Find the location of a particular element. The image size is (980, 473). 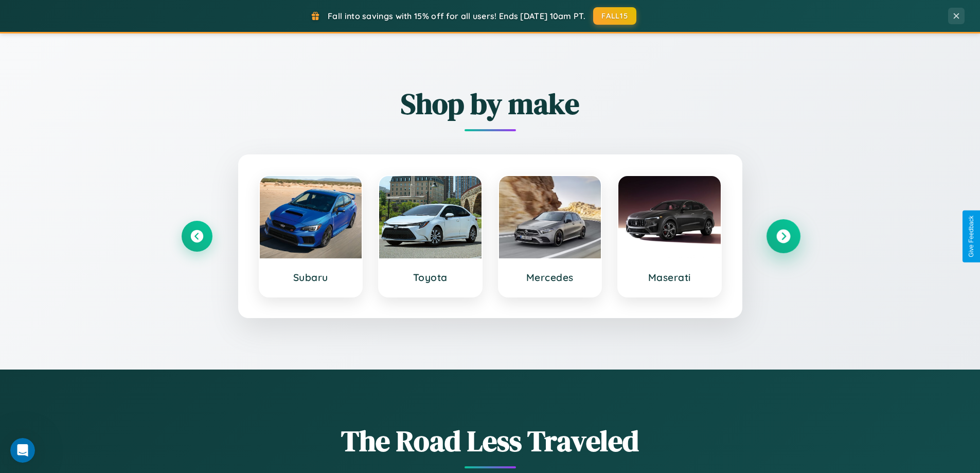

div: Give Feedback is located at coordinates (972, 236).